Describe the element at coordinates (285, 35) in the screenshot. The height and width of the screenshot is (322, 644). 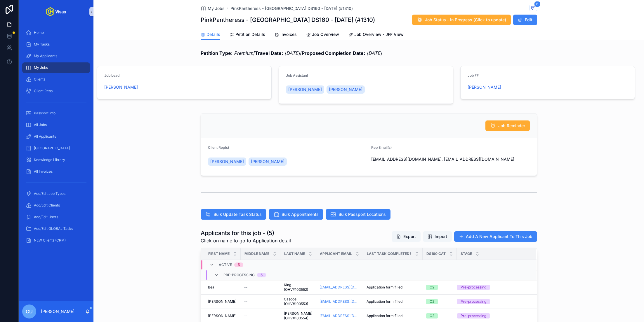
I see `a: Invoices` at that location.